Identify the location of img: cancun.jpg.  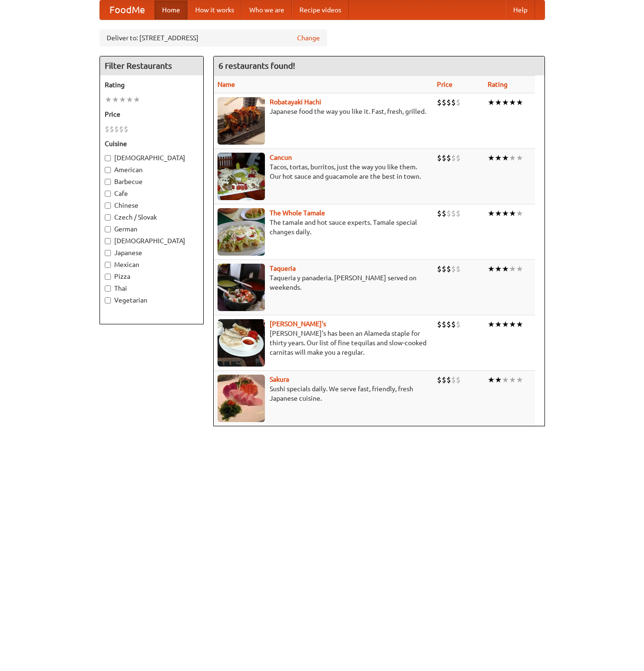
(241, 176).